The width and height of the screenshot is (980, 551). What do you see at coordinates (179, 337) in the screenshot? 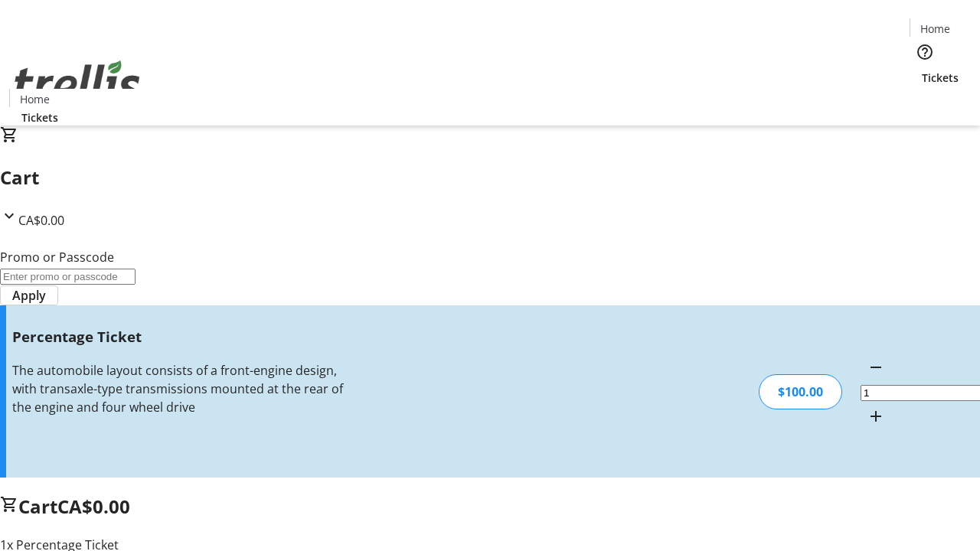
I see `h3: Percentage Ticket` at bounding box center [179, 337].